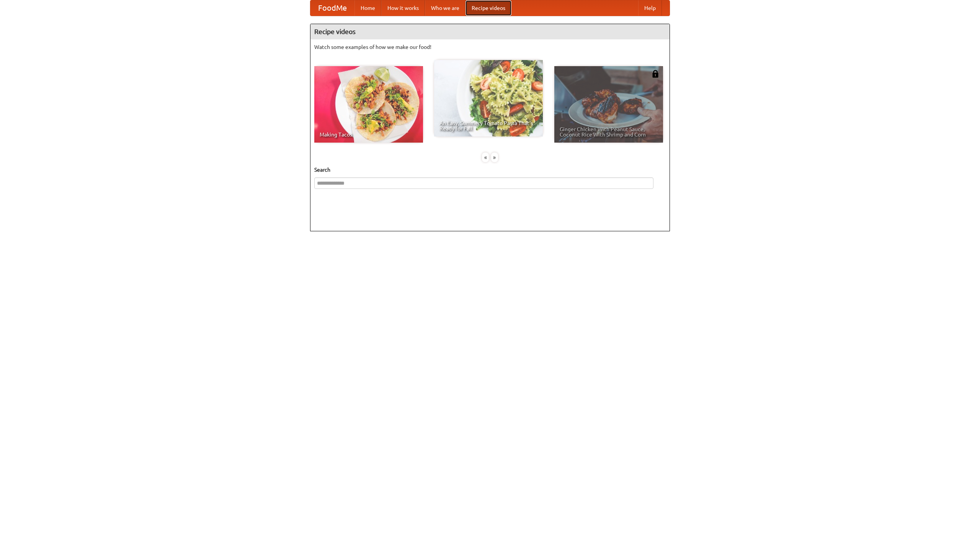 Image resolution: width=980 pixels, height=541 pixels. What do you see at coordinates (369, 135) in the screenshot?
I see `span: Making Tacos` at bounding box center [369, 135].